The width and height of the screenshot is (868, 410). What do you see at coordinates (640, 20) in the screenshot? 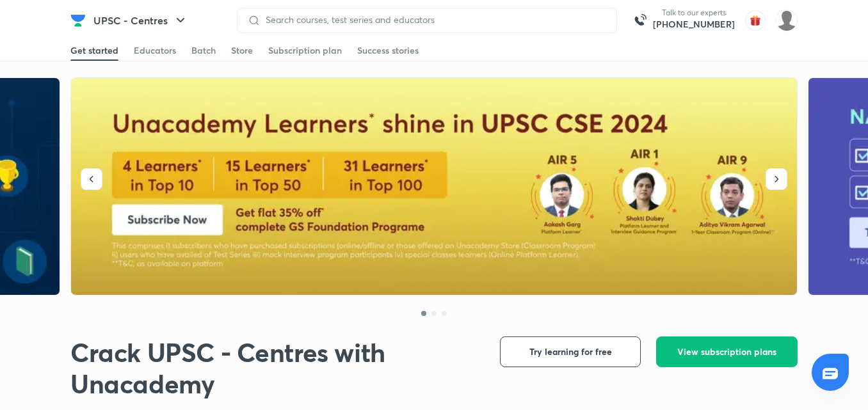
I see `a: call-us` at bounding box center [640, 20].